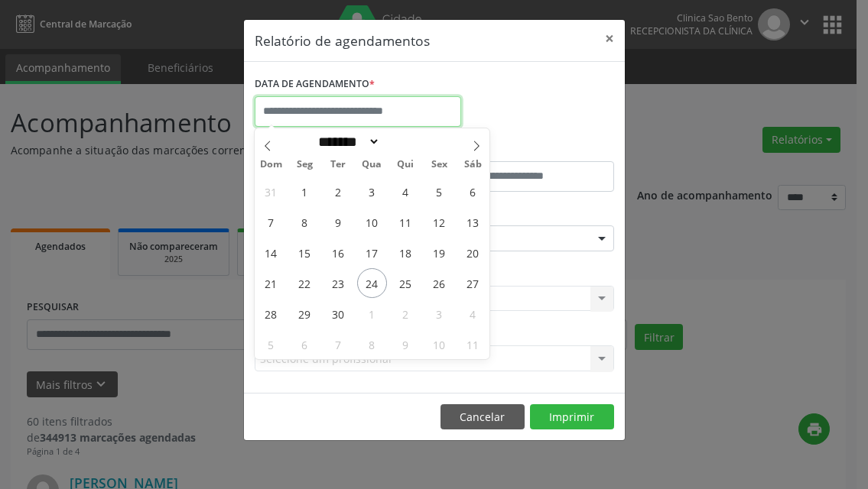 This screenshot has height=489, width=868. What do you see at coordinates (439, 313) in the screenshot?
I see `span: Outubro 3, 2025` at bounding box center [439, 313].